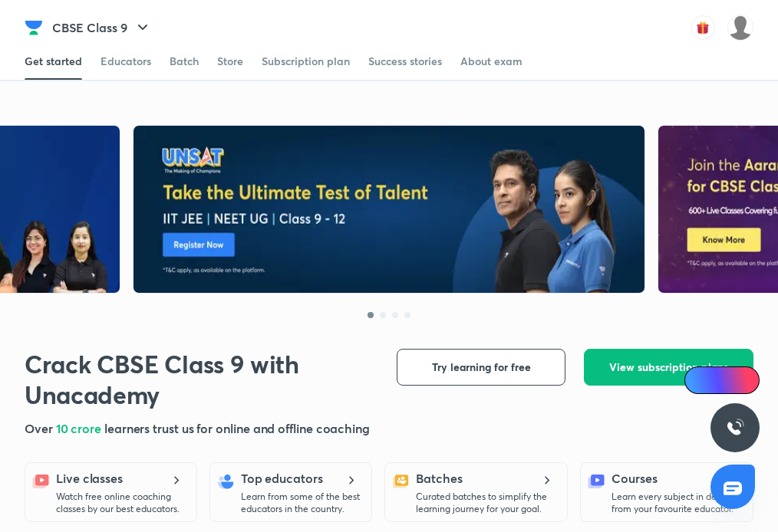 This screenshot has height=532, width=778. What do you see at coordinates (677, 503) in the screenshot?
I see `p: Learn every subject in detail from your favourite educator.` at bounding box center [677, 503].